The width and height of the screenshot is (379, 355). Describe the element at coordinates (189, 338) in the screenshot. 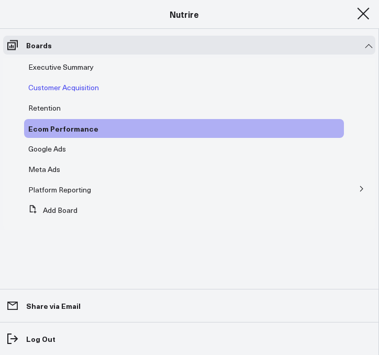

I see `a: Log Out` at that location.